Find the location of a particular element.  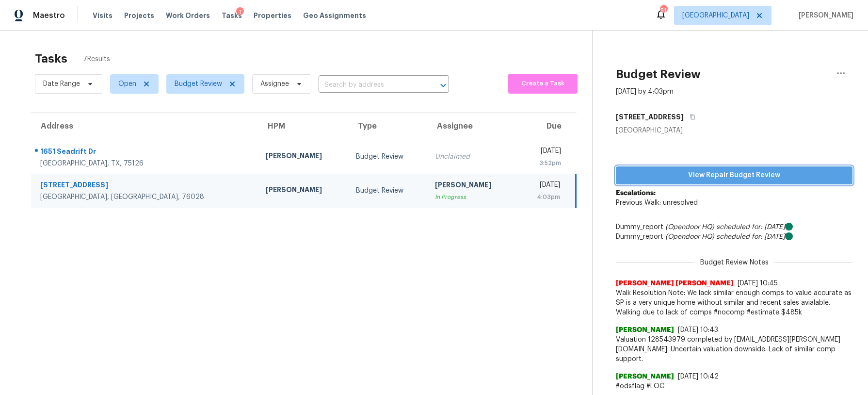

span: Create a Task is located at coordinates (542, 84).